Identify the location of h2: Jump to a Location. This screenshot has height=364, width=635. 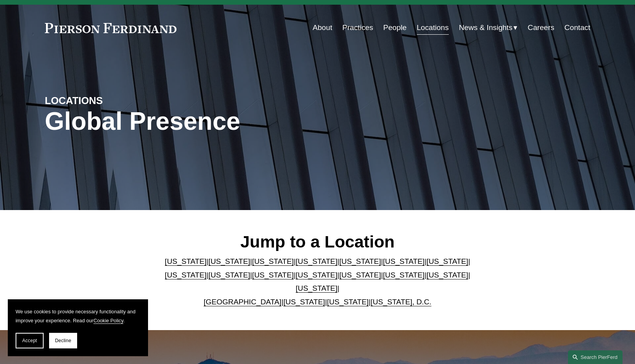
(318, 242).